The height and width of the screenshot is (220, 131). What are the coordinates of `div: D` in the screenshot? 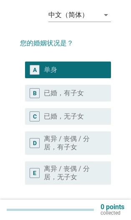 It's located at (35, 143).